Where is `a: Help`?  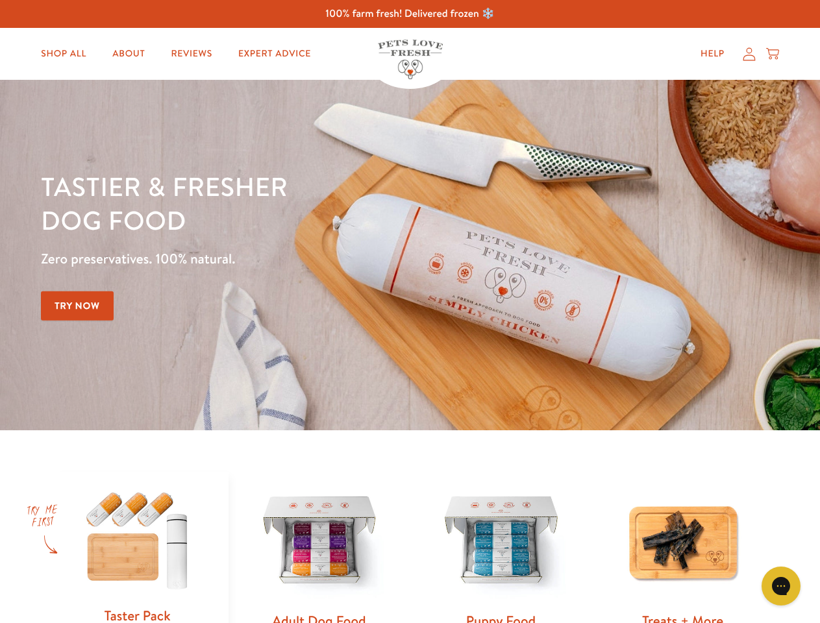 a: Help is located at coordinates (712, 54).